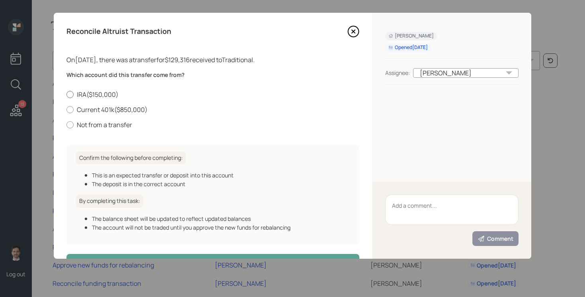  I want to click on div: Complete, so click(213, 263).